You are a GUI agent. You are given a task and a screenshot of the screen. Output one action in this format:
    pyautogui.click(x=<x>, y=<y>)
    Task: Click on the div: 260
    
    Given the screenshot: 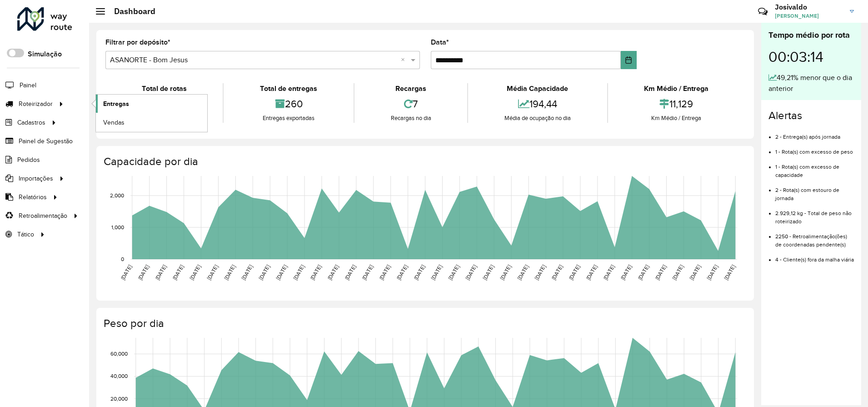 What is the action you would take?
    pyautogui.click(x=288, y=103)
    